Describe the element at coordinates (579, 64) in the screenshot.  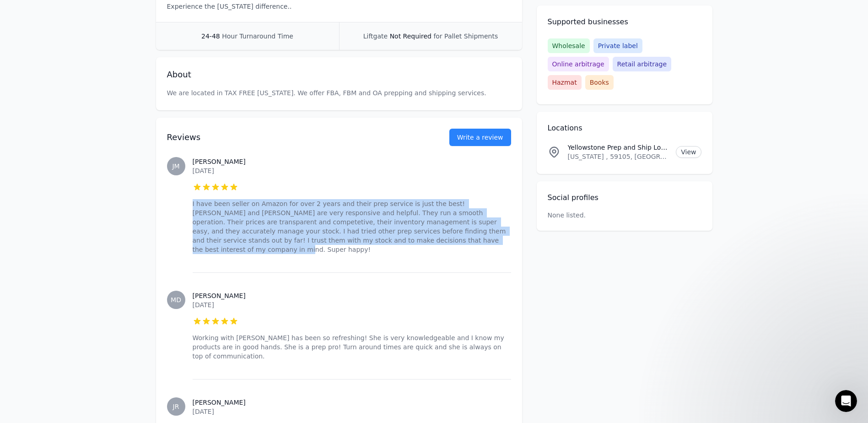
I see `span: Online arbitrage` at that location.